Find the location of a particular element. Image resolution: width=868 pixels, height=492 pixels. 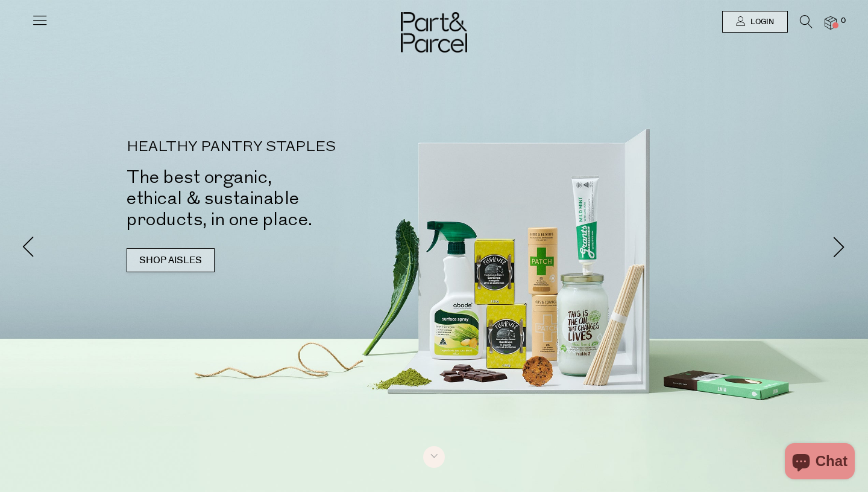

a: 0 is located at coordinates (831, 23).